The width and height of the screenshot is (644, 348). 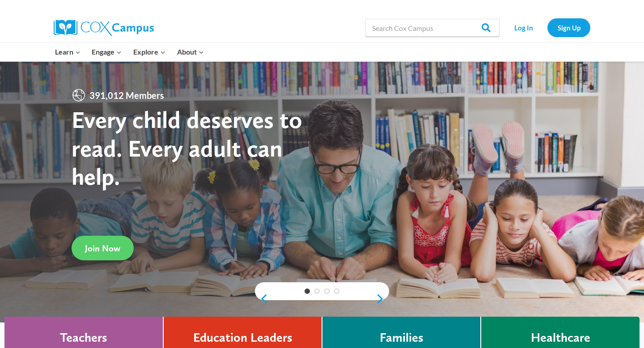 What do you see at coordinates (547, 27) in the screenshot?
I see `nav: Secondary Navigation` at bounding box center [547, 27].